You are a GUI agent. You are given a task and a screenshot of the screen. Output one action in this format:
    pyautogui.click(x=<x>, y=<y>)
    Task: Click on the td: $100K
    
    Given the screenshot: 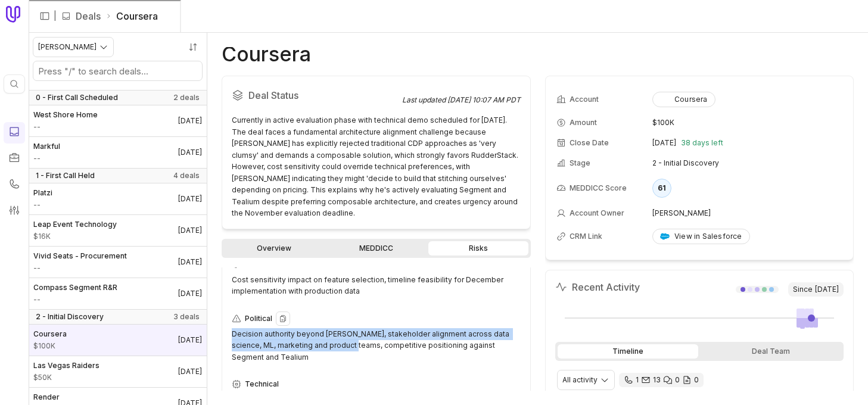 What is the action you would take?
    pyautogui.click(x=747, y=123)
    